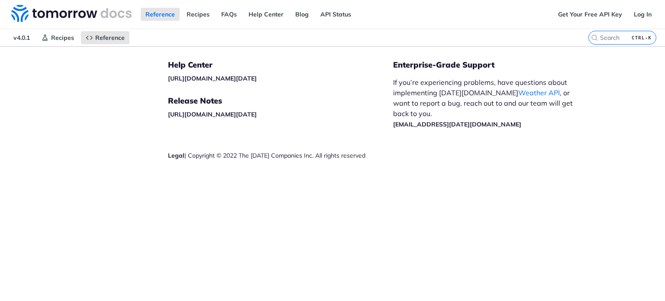  Describe the element at coordinates (643, 14) in the screenshot. I see `a: Log In` at that location.